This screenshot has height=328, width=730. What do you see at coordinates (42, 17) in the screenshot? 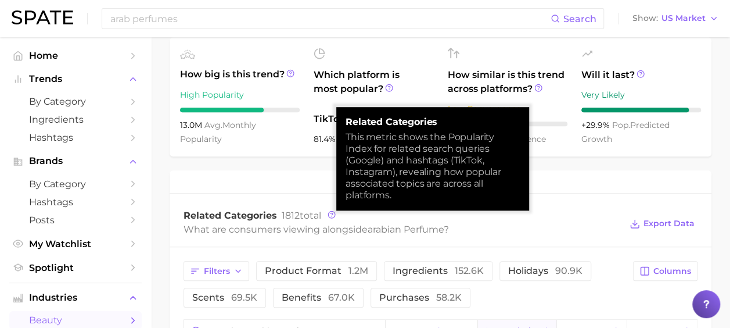
I see `img: SPATE` at bounding box center [42, 17].